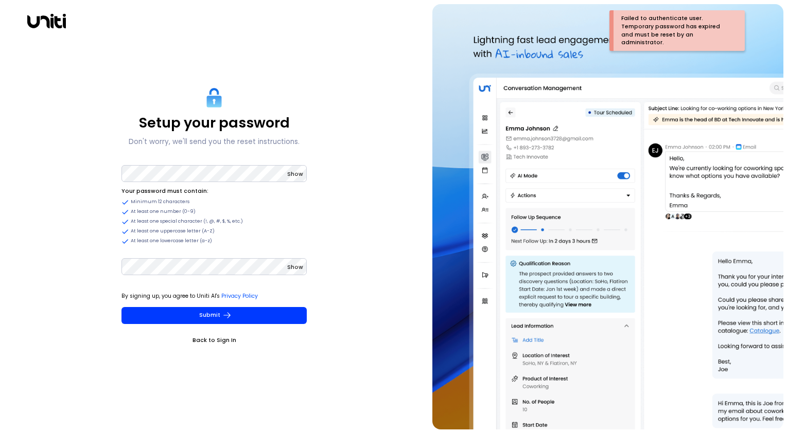  Describe the element at coordinates (214, 142) in the screenshot. I see `p: Don't worry, we'll send you the reset instructions.` at that location.